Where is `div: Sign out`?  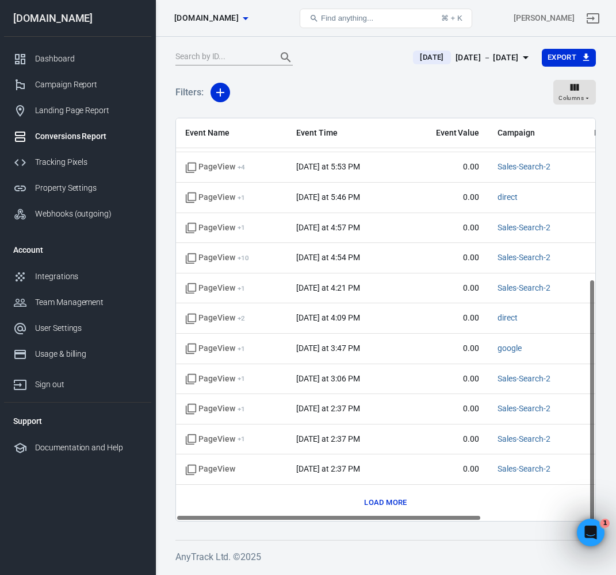
div: Sign out is located at coordinates (89, 385).